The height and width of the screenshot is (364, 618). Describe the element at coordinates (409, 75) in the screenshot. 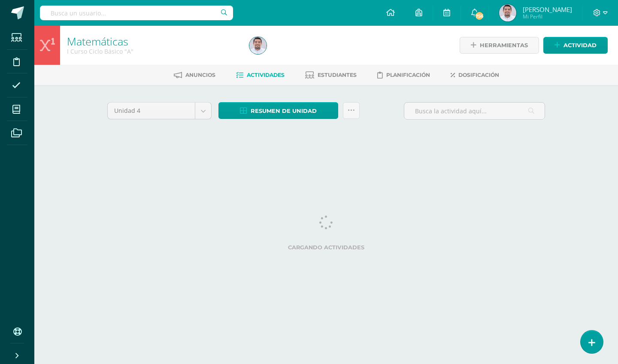

I see `span: Planificación` at that location.